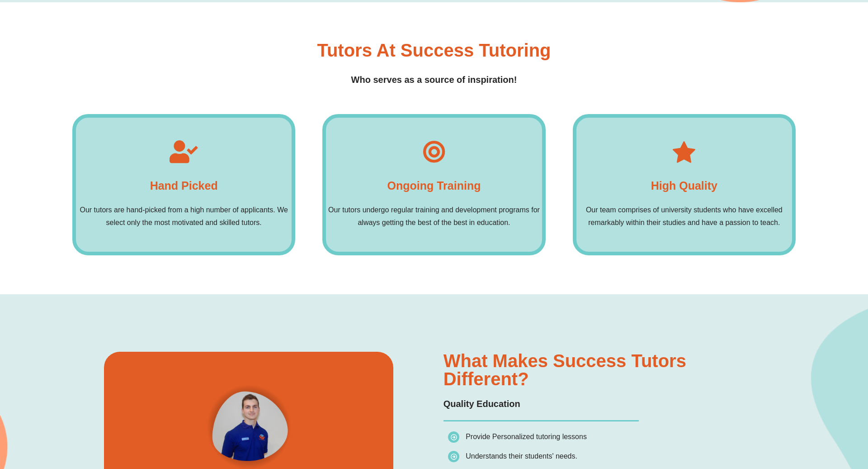 The image size is (868, 469). I want to click on h4: Who serves as a source of inspiration!, so click(434, 80).